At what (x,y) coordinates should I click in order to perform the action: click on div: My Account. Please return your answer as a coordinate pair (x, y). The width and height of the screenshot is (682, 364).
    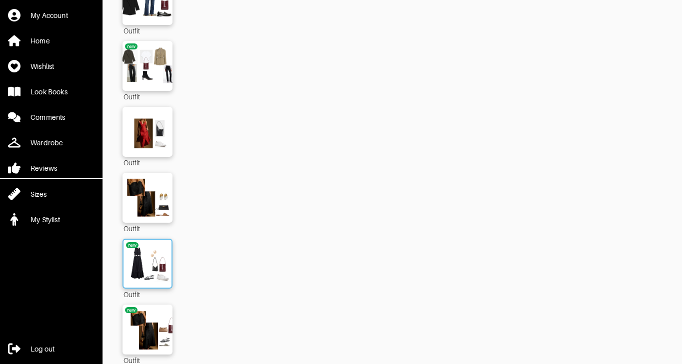
    Looking at the image, I should click on (49, 15).